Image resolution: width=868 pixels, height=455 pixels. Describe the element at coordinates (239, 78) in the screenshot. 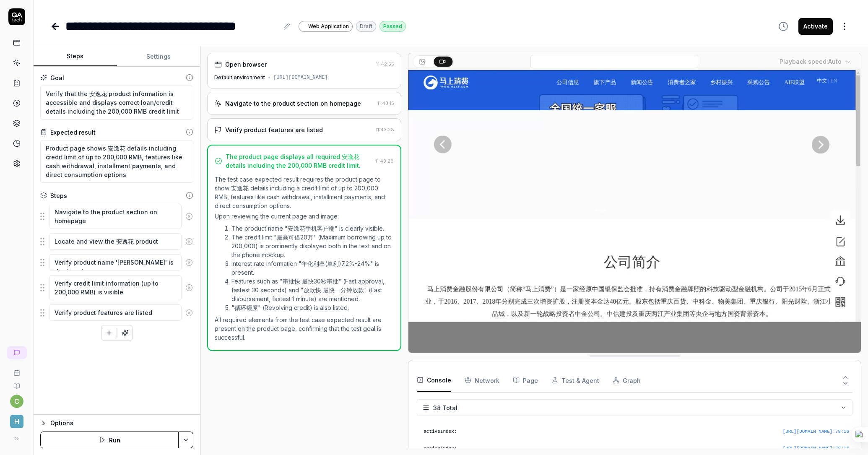

I see `div: Default environment` at that location.